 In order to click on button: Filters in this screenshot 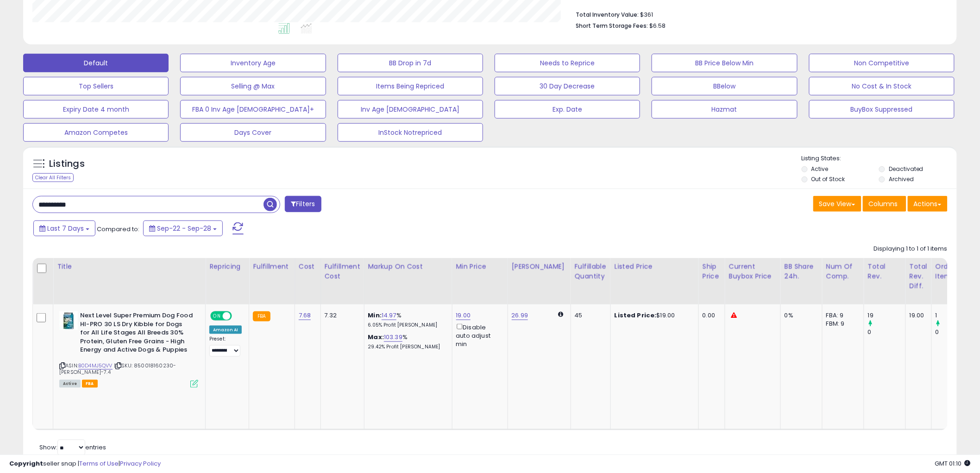, I will do `click(303, 203)`.